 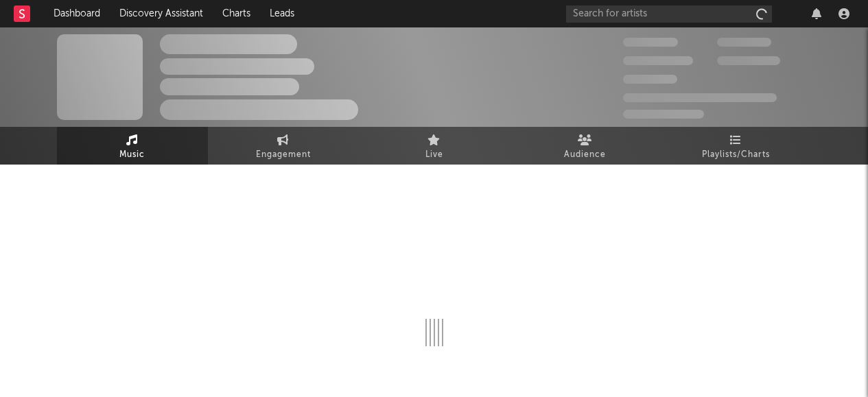 What do you see at coordinates (735, 155) in the screenshot?
I see `span: Playlists/Charts` at bounding box center [735, 155].